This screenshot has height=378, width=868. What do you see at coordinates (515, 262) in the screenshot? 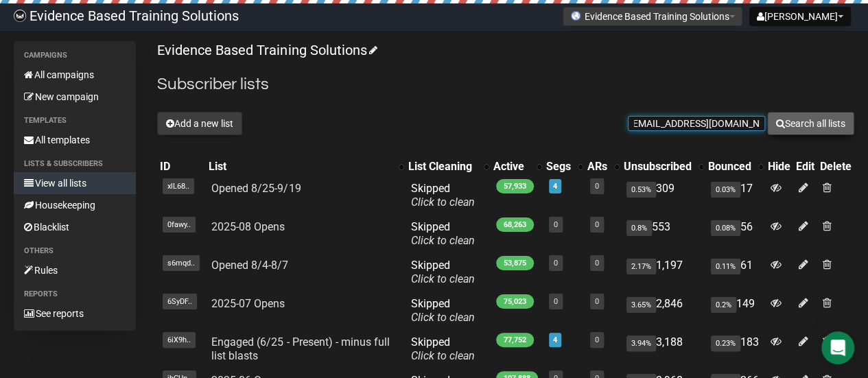
I see `span: 53,875` at bounding box center [515, 262].